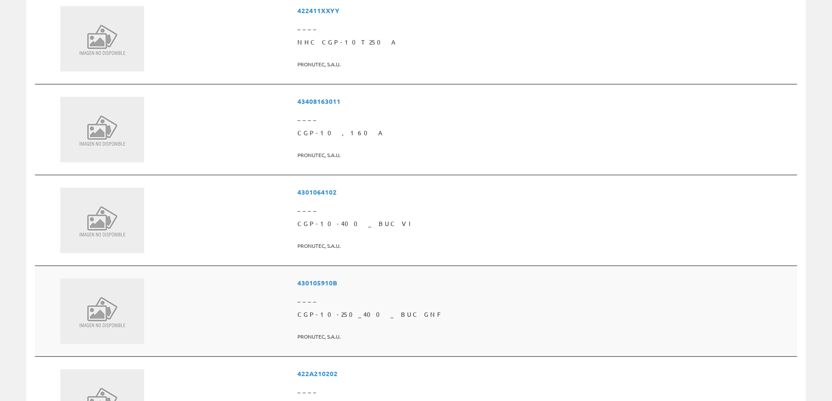  I want to click on span: NHC CGP-10T 250 A, so click(545, 42).